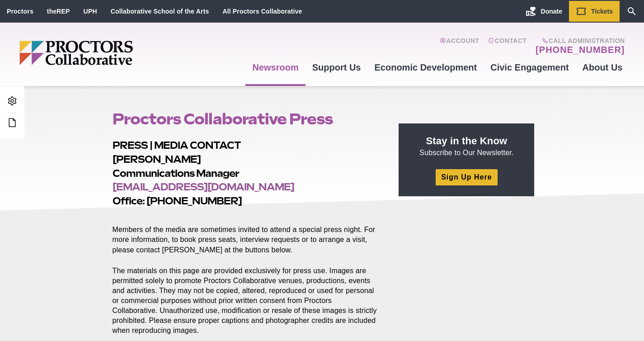  What do you see at coordinates (467, 141) in the screenshot?
I see `strong: Stay in the Know` at bounding box center [467, 141].